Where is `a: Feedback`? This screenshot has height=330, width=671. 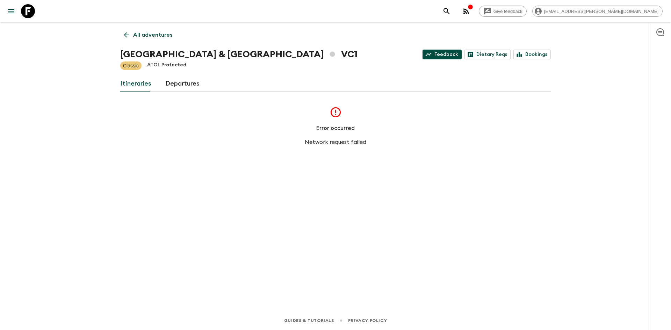
a: Feedback is located at coordinates (442, 55).